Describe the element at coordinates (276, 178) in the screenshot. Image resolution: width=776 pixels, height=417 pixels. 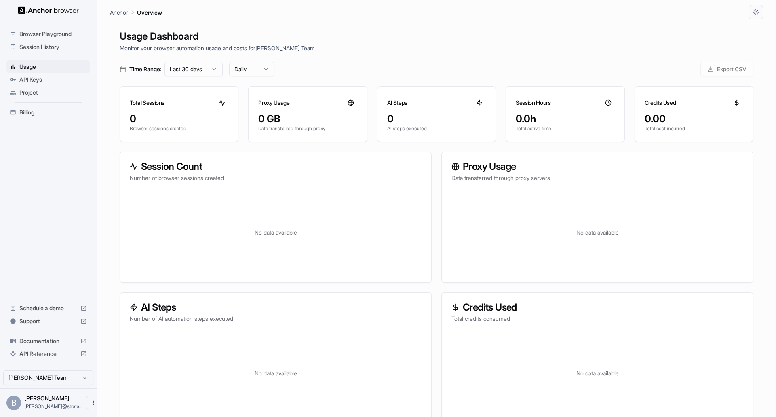
I see `p: Number of browser sessions created` at that location.